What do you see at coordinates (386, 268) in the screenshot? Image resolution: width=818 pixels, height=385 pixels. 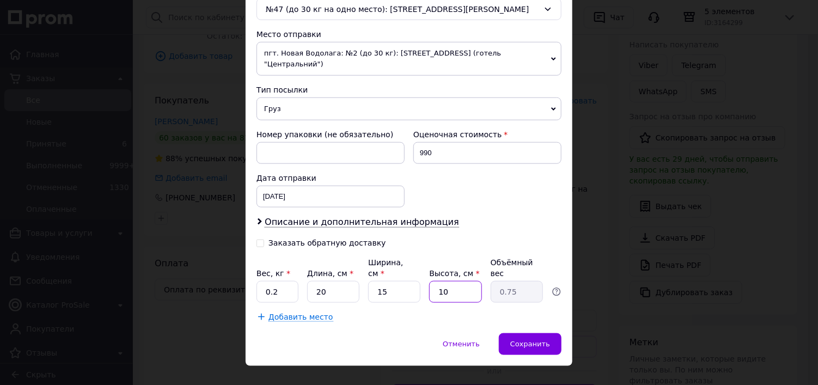 I see `label: Ширина, см` at bounding box center [386, 268].